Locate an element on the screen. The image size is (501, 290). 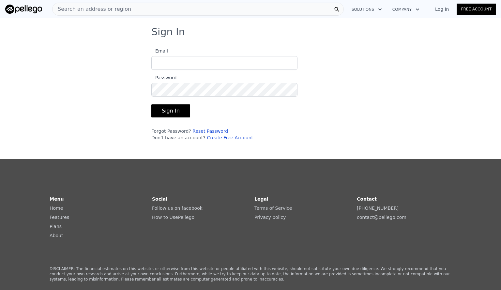
a: Plans is located at coordinates (55, 226).